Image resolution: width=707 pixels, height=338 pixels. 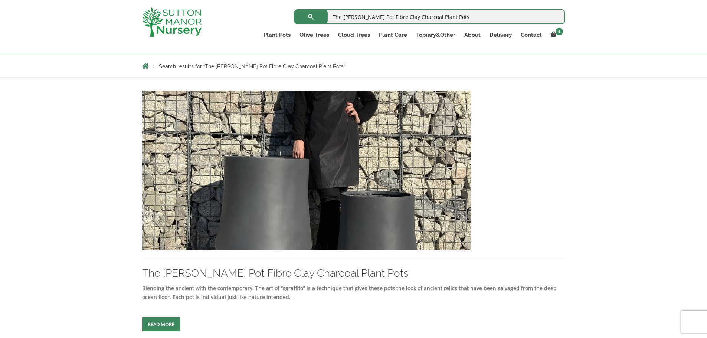 I want to click on a: Contact, so click(x=531, y=35).